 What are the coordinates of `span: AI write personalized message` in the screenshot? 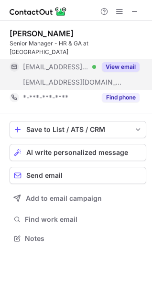 It's located at (77, 153).